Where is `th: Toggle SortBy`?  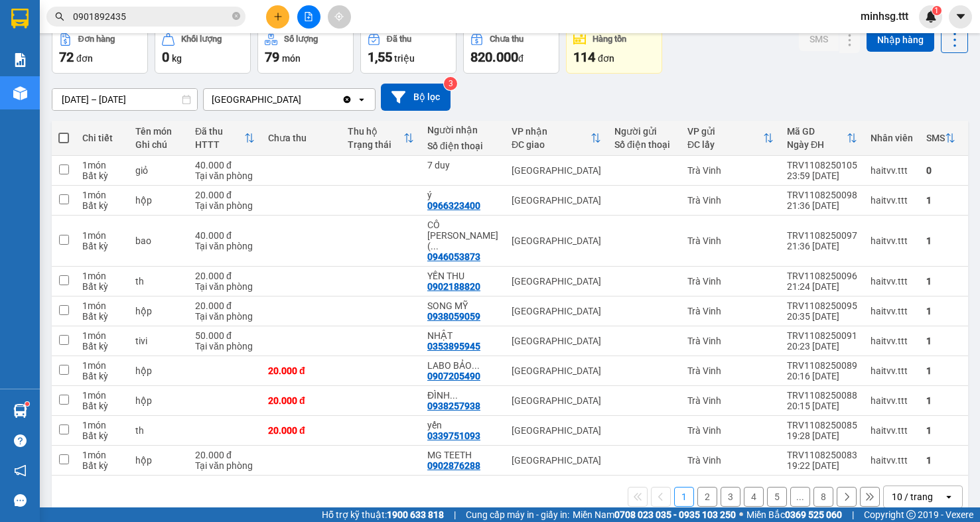
th: Toggle SortBy is located at coordinates (822, 138).